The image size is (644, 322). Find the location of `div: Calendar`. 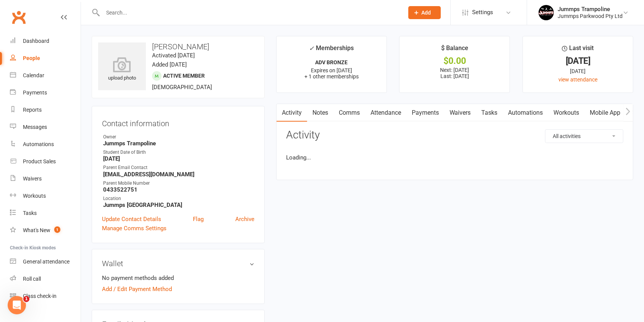

div: Calendar is located at coordinates (34, 76).